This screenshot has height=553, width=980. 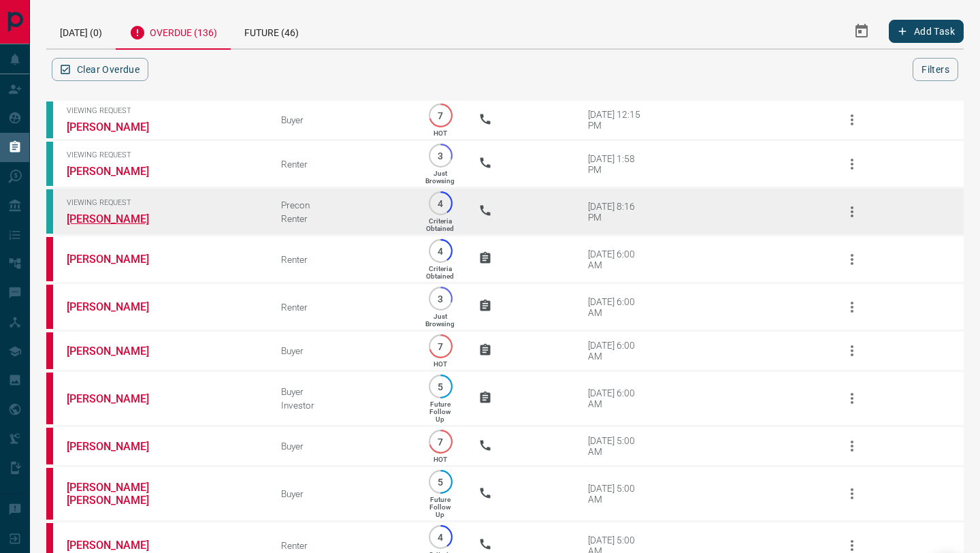 What do you see at coordinates (935, 69) in the screenshot?
I see `button: Filters` at bounding box center [935, 69].